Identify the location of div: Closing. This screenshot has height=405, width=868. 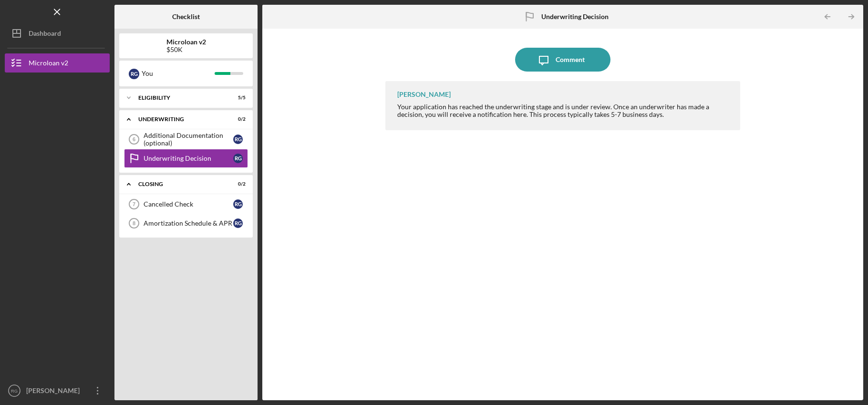
(180, 184).